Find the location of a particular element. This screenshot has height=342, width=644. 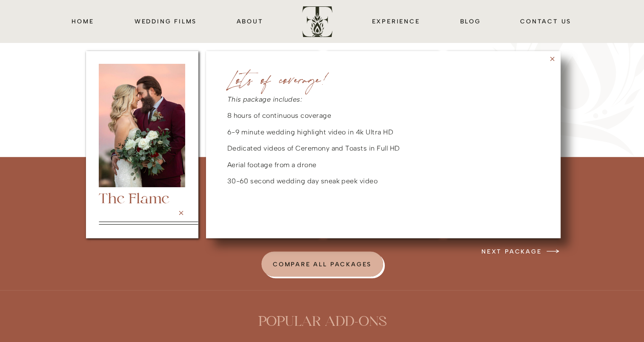

a: EXPERIENCE is located at coordinates (396, 21).